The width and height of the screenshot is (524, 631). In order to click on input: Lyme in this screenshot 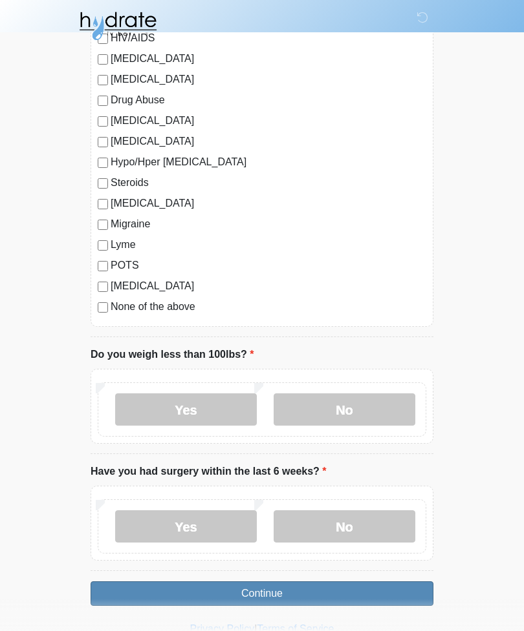, I will do `click(103, 246)`.